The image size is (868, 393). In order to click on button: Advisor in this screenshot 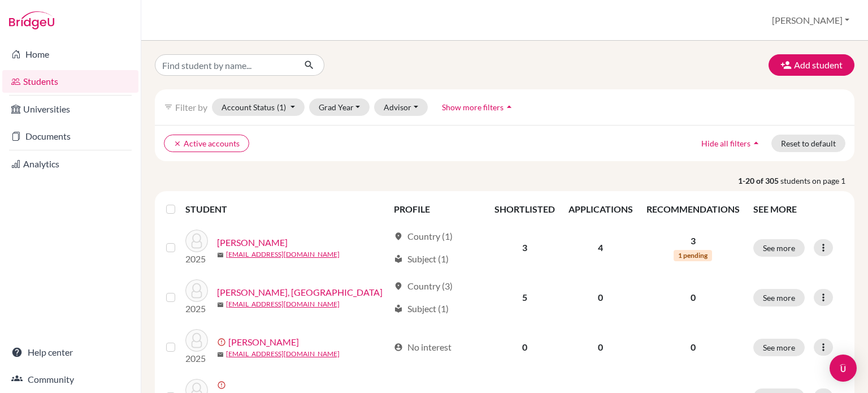, I will do `click(401, 107)`.